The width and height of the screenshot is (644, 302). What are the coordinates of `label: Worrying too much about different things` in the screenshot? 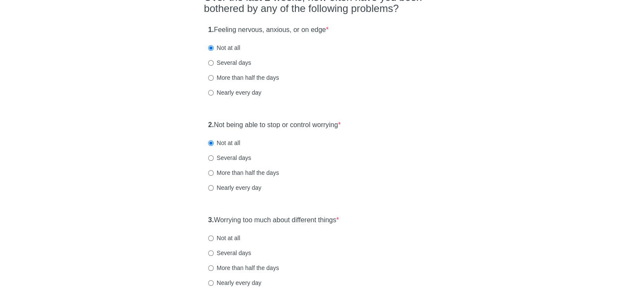 It's located at (273, 220).